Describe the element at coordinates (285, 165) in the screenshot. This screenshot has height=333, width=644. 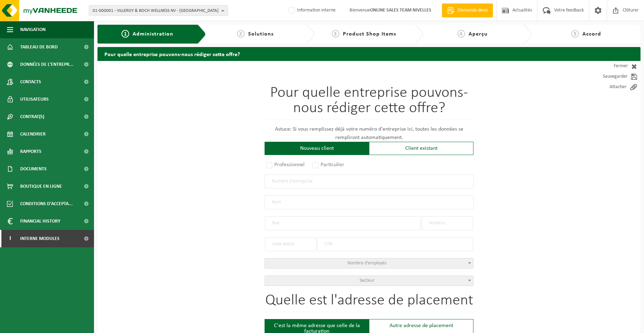
I see `label: Professionnel` at that location.